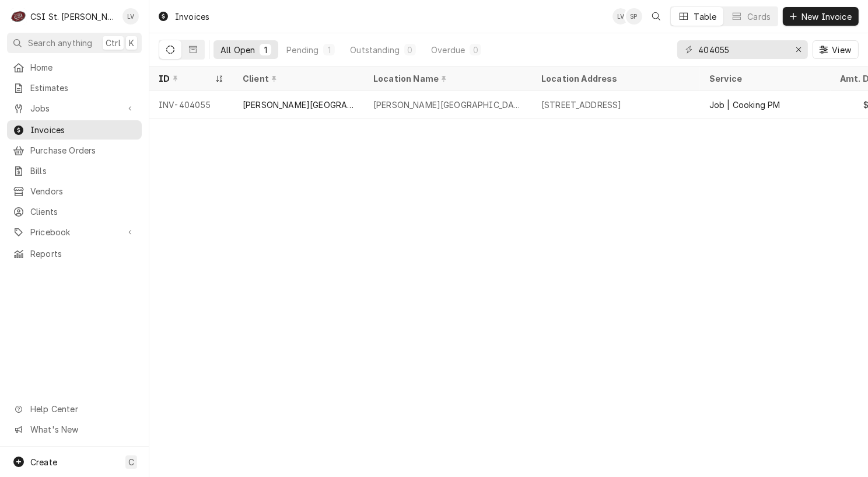 This screenshot has width=868, height=477. I want to click on div: Pending, so click(302, 50).